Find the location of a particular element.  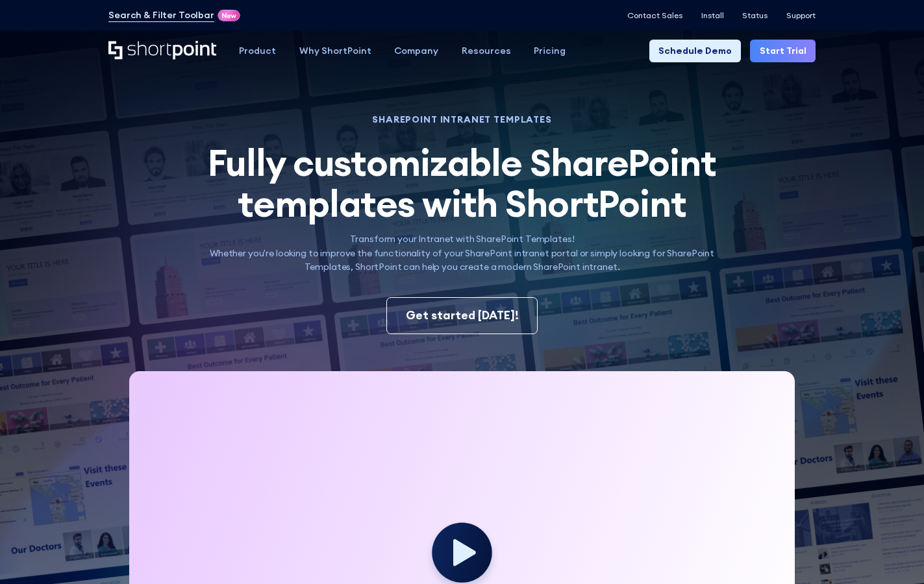

div: Product is located at coordinates (257, 51).